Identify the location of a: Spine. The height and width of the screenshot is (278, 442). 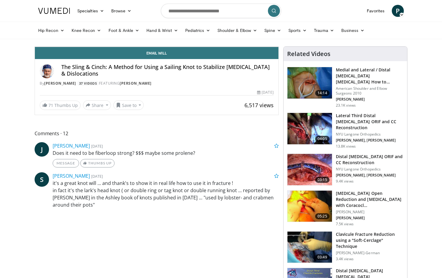
(273, 30).